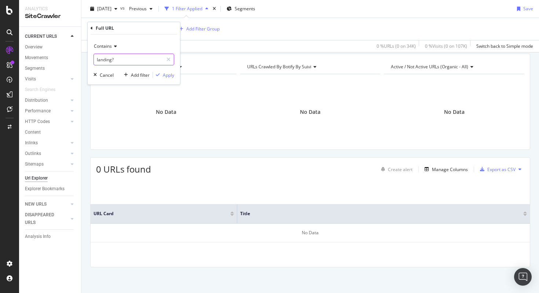 The image size is (539, 293). What do you see at coordinates (36, 100) in the screenshot?
I see `div: Distribution` at bounding box center [36, 100].